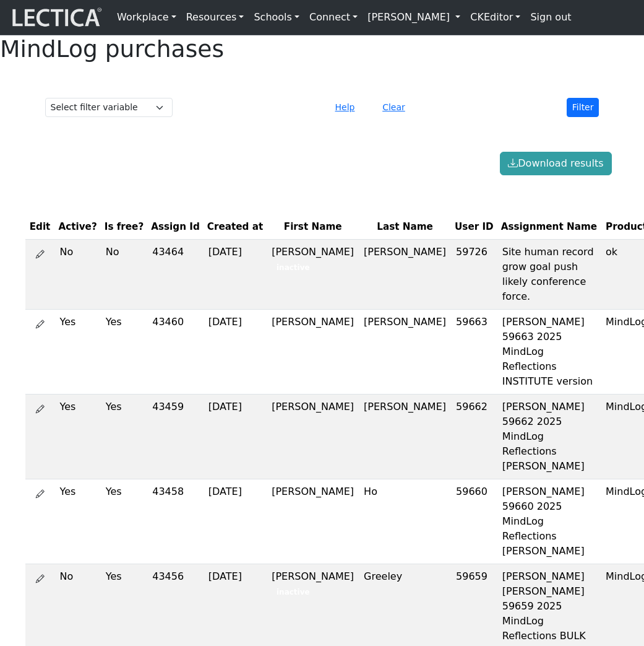  I want to click on th: Is free?, so click(124, 227).